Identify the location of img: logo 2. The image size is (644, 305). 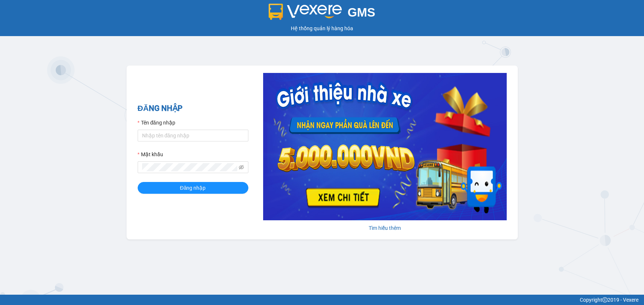
(305, 12).